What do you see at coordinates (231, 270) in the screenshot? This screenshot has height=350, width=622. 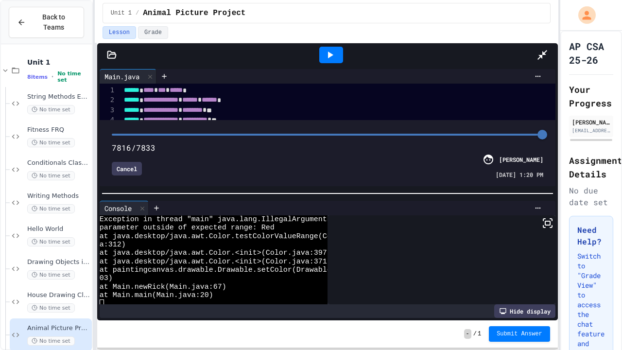 I see `span: at paintingcanvas.drawable.Drawable.setColor(Drawable.java:4` at bounding box center [231, 270].